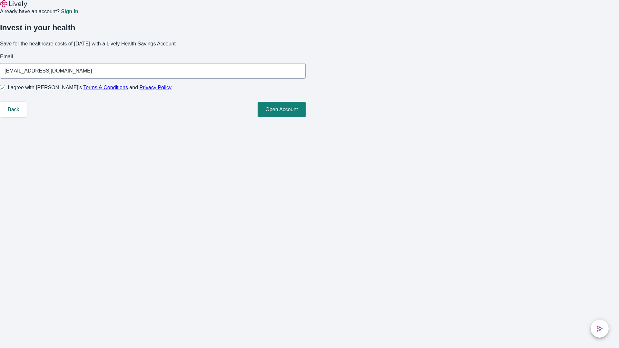 This screenshot has width=619, height=348. What do you see at coordinates (69, 12) in the screenshot?
I see `a: Sign in` at bounding box center [69, 12].